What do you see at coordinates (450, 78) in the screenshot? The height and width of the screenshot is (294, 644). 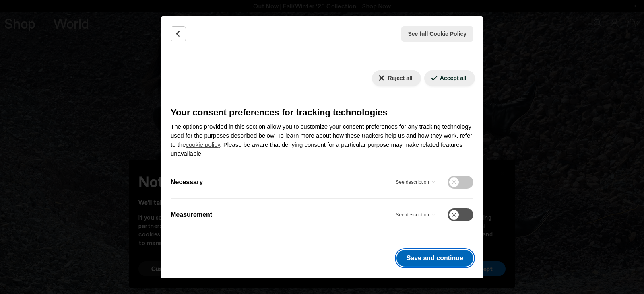 I see `button: Accept all` at bounding box center [450, 78].